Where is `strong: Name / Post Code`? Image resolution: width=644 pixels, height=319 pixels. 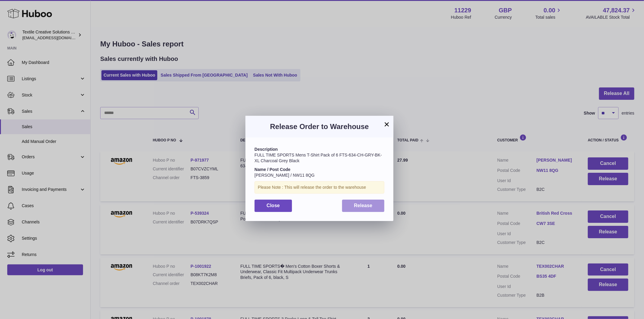 strong: Name / Post Code is located at coordinates (273, 169).